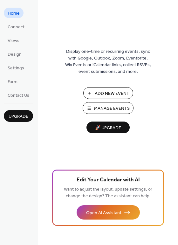  I want to click on button: Add New Event, so click(108, 93).